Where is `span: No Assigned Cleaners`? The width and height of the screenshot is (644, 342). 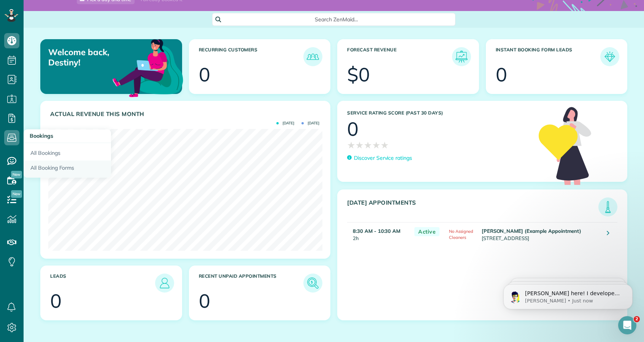
span: No Assigned Cleaners is located at coordinates (461, 234).